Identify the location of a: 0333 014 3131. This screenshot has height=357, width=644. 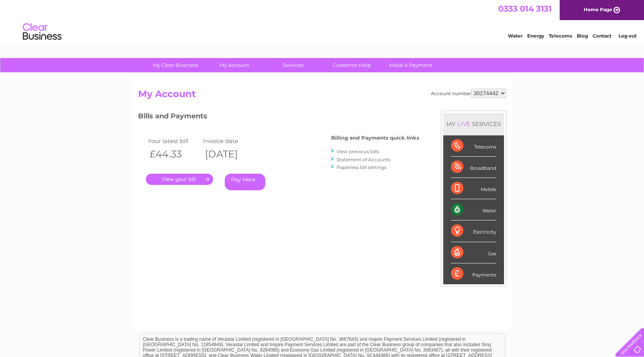
(525, 8).